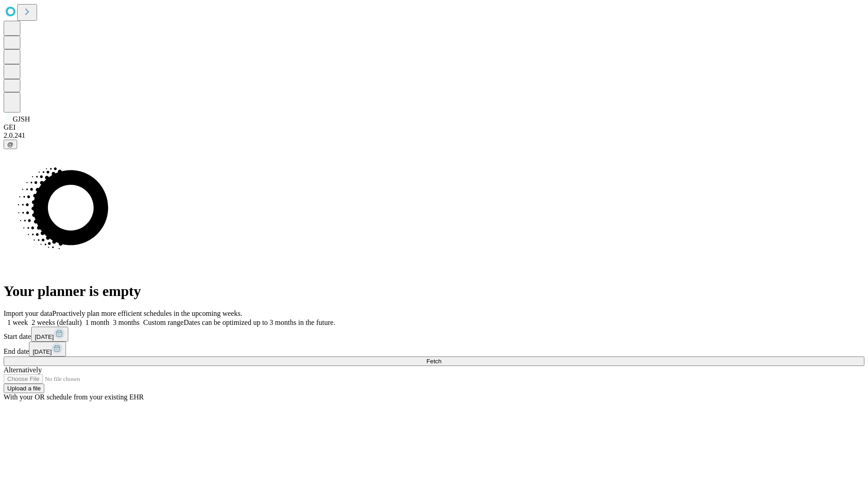  I want to click on span: 3 months, so click(126, 322).